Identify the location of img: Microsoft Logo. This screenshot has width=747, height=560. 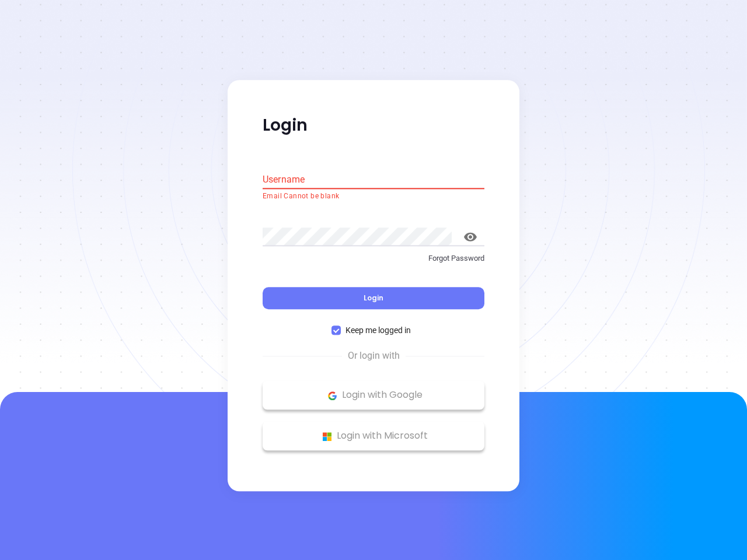
(327, 436).